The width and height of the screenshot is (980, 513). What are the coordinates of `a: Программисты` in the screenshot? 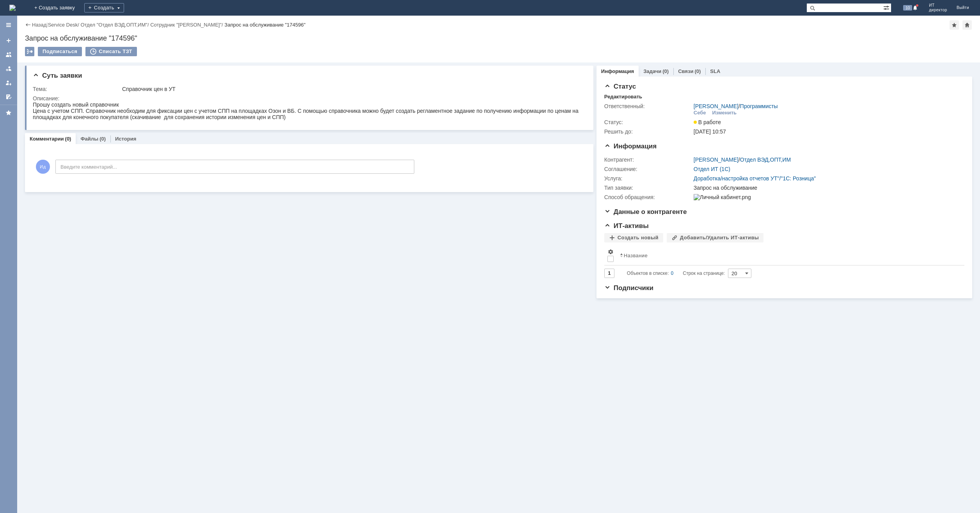 It's located at (759, 106).